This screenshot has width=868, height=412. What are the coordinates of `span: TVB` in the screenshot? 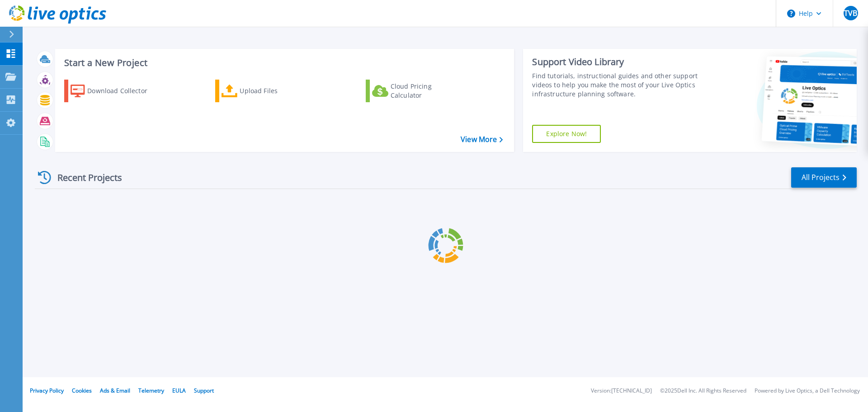 It's located at (850, 13).